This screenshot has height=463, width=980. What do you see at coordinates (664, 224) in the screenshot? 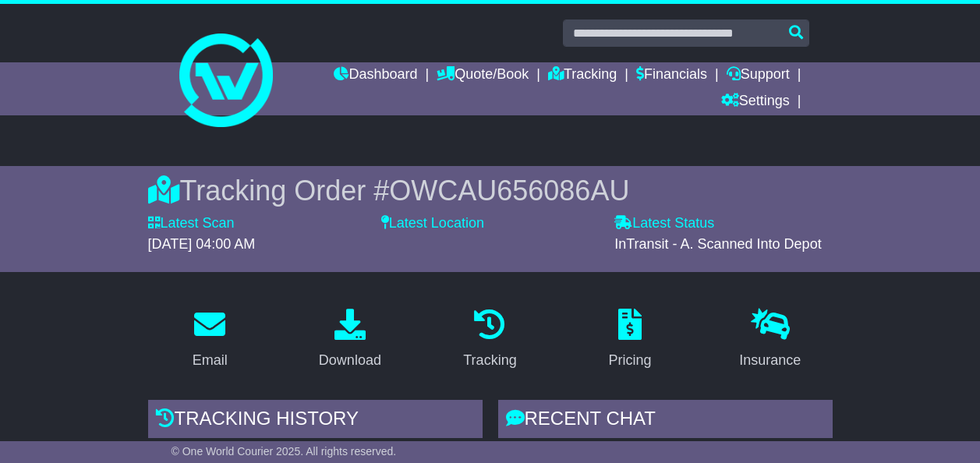
I see `label: Latest Status` at bounding box center [664, 224].